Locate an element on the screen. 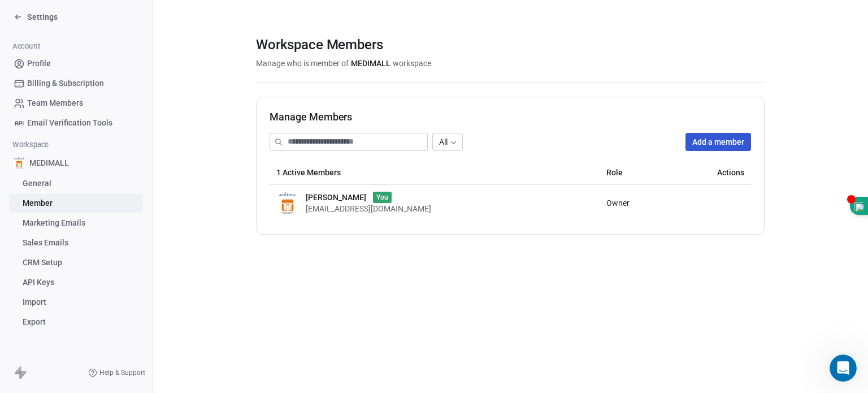 The image size is (868, 393). a: Help & Support is located at coordinates (116, 373).